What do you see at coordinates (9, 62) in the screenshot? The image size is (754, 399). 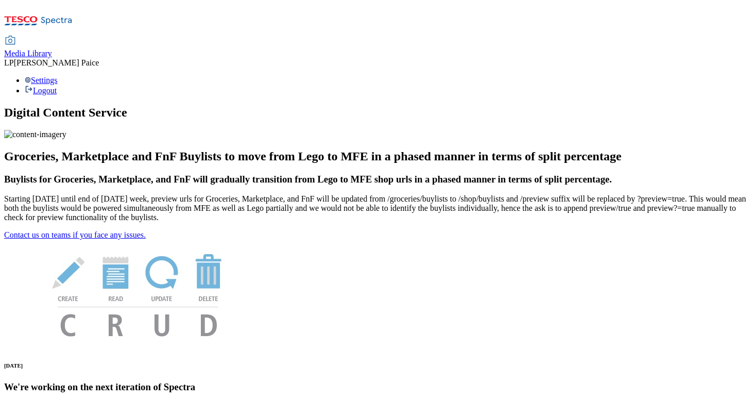 I see `span: LP` at bounding box center [9, 62].